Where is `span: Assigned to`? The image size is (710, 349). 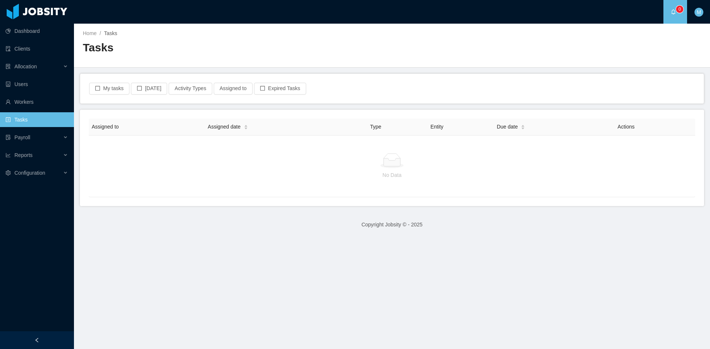 span: Assigned to is located at coordinates (105, 127).